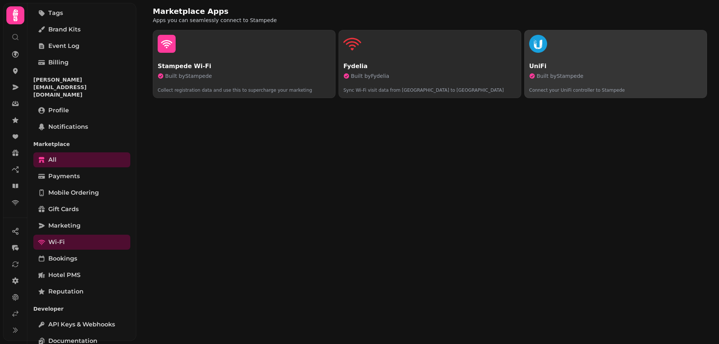 Image resolution: width=719 pixels, height=344 pixels. What do you see at coordinates (616, 64) in the screenshot?
I see `button: UniFi faviconUniFiBuilt byStampedeConnect your UniFi controller to Stampede` at bounding box center [616, 64].